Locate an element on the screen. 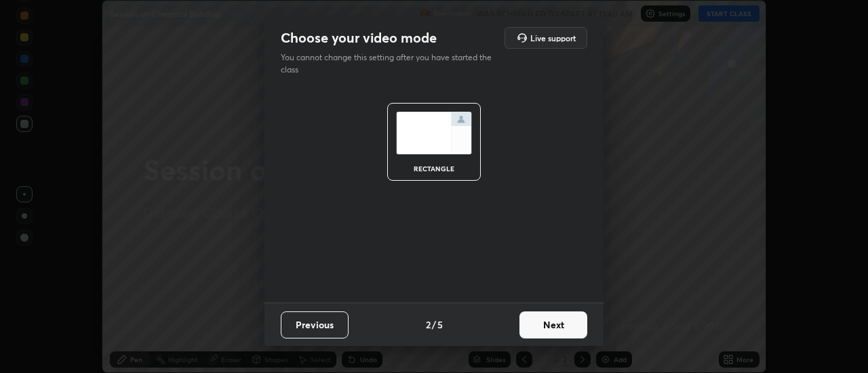  button: Previous is located at coordinates (315, 325).